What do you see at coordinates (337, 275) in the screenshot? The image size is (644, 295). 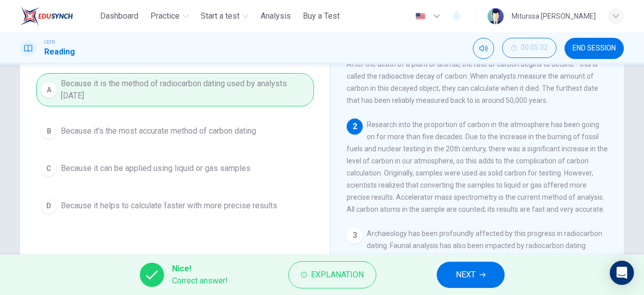 I see `span: Explanation` at bounding box center [337, 275].